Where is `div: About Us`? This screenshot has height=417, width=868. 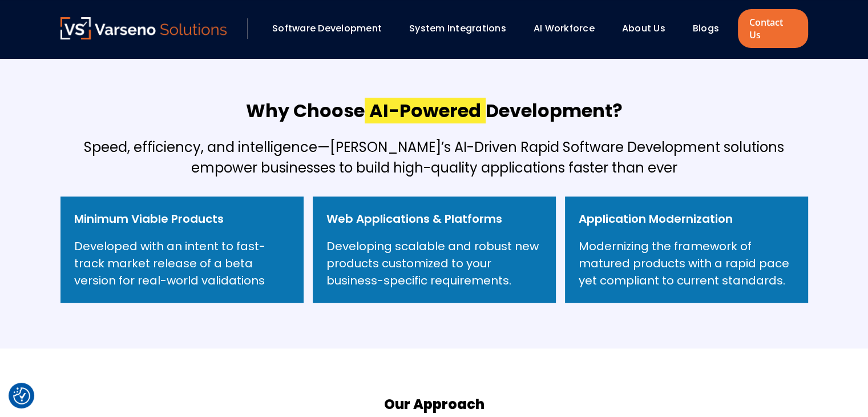
div: About Us is located at coordinates (649, 28).